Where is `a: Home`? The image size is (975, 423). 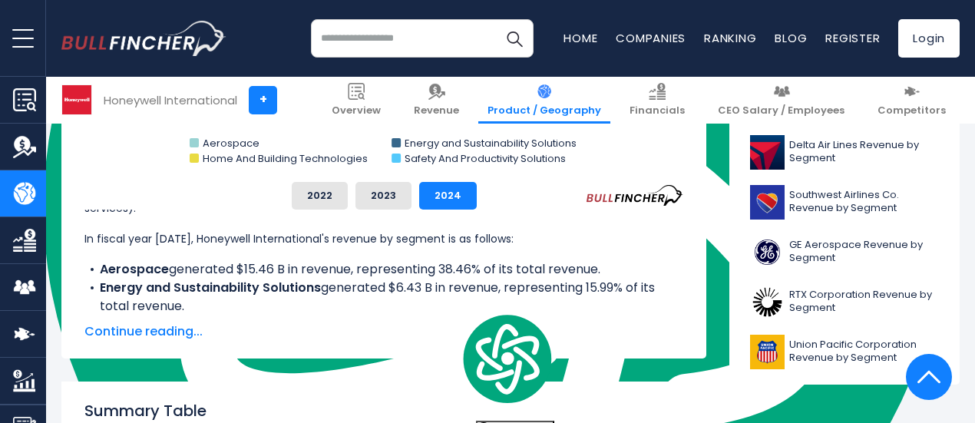 a: Home is located at coordinates (580, 38).